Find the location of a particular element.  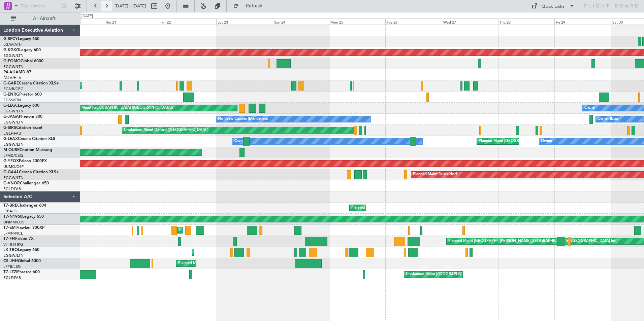

span: G-ENRG is located at coordinates (11, 95).